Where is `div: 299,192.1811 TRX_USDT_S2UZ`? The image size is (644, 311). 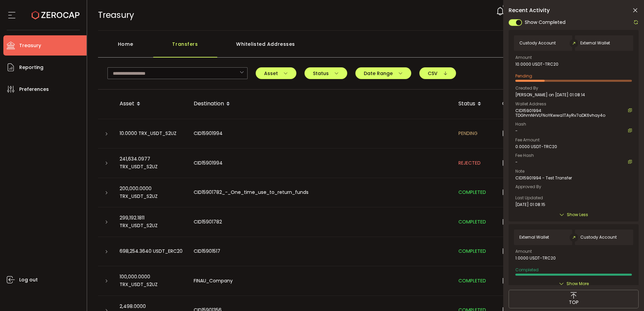 div: 299,192.1811 TRX_USDT_S2UZ is located at coordinates (151, 222).